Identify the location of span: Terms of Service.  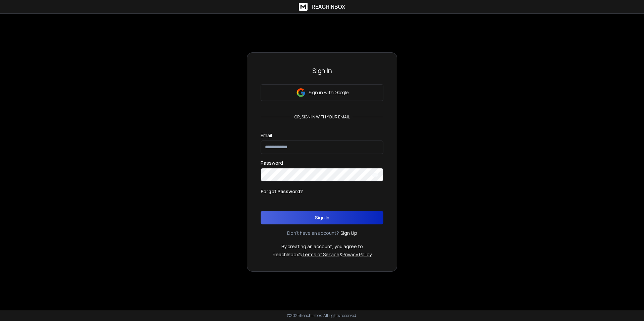
(321, 254).